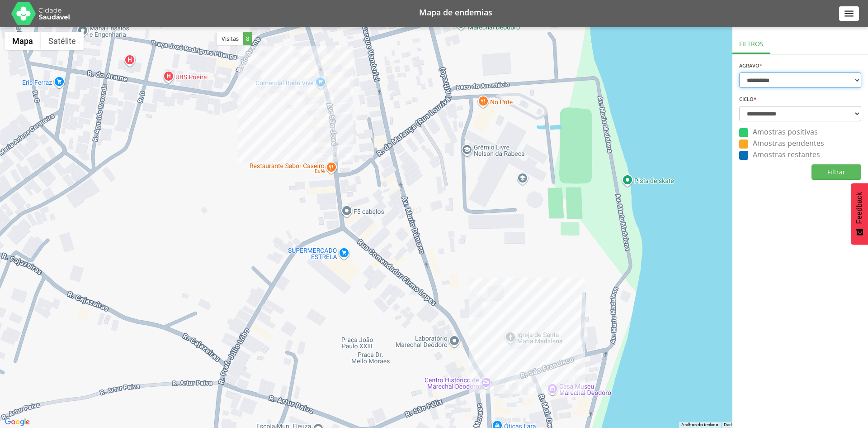  Describe the element at coordinates (17, 422) in the screenshot. I see `a: Abrir esta área no Google Maps (abre uma nova janela)` at that location.